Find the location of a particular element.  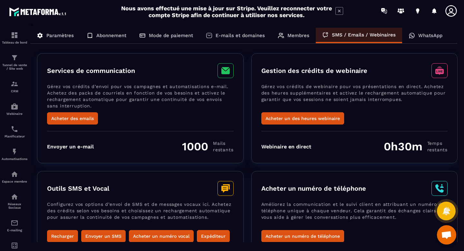

p: Espace membre is located at coordinates (14, 181).